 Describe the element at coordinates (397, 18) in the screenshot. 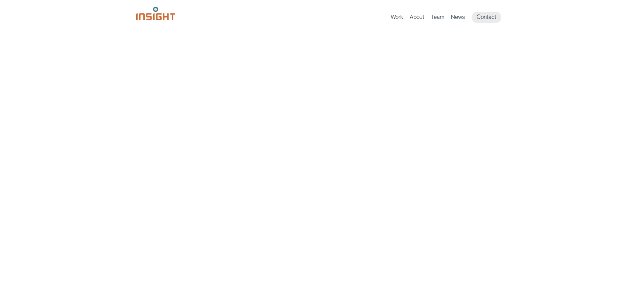

I see `a: Work` at that location.